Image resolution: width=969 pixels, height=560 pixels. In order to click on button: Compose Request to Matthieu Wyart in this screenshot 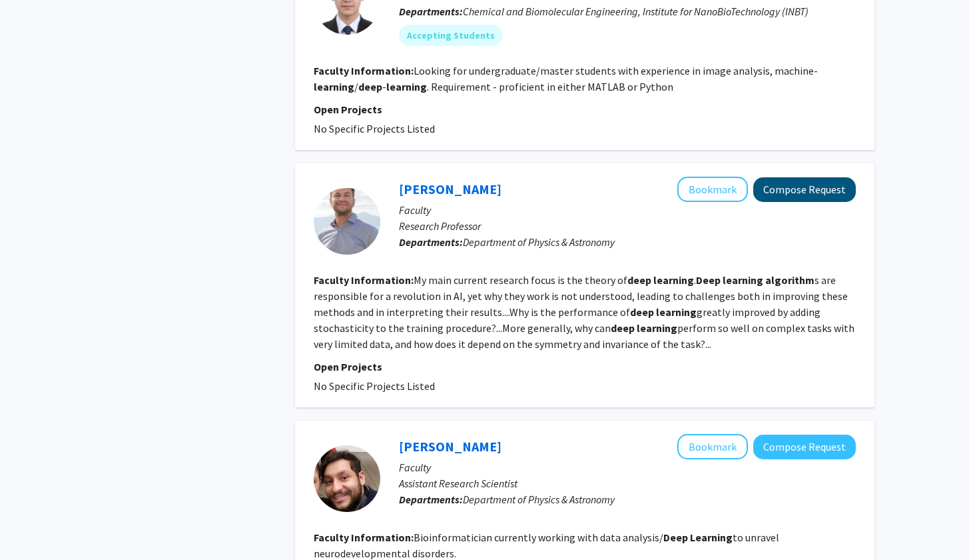, I will do `click(805, 189)`.